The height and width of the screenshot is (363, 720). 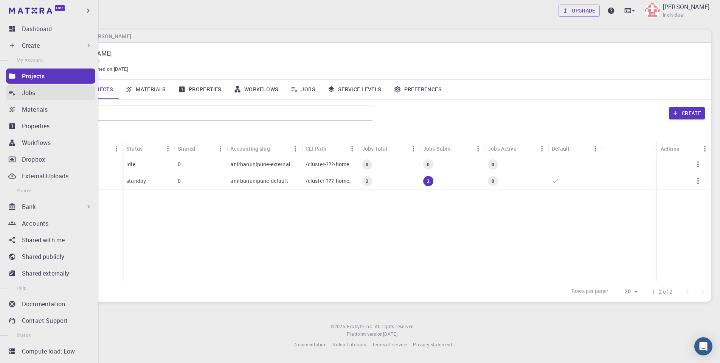 I want to click on span: Documentation, so click(x=310, y=344).